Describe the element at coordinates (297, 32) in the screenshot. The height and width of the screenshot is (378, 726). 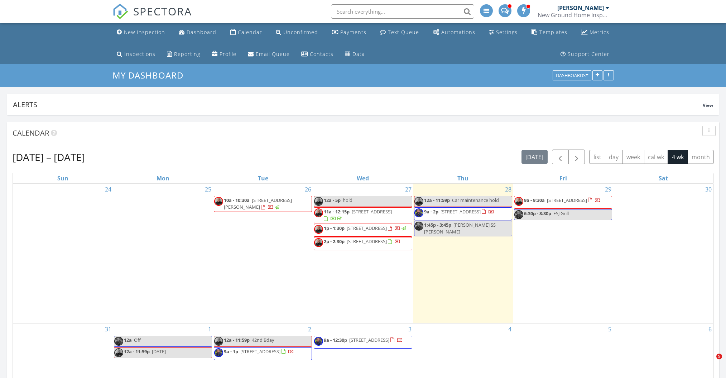
I see `a: Unconfirmed` at that location.